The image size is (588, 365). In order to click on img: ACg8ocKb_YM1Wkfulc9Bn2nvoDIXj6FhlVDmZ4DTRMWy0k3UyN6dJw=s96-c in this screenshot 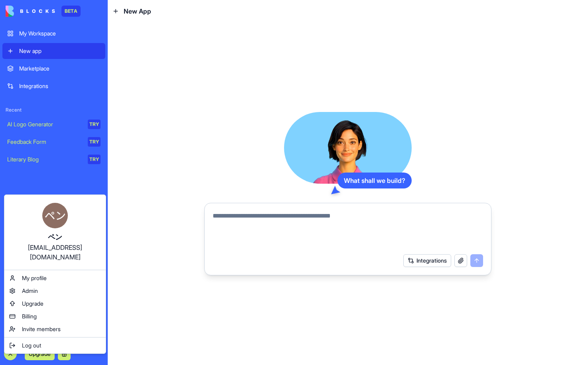, I will do `click(55, 215)`.